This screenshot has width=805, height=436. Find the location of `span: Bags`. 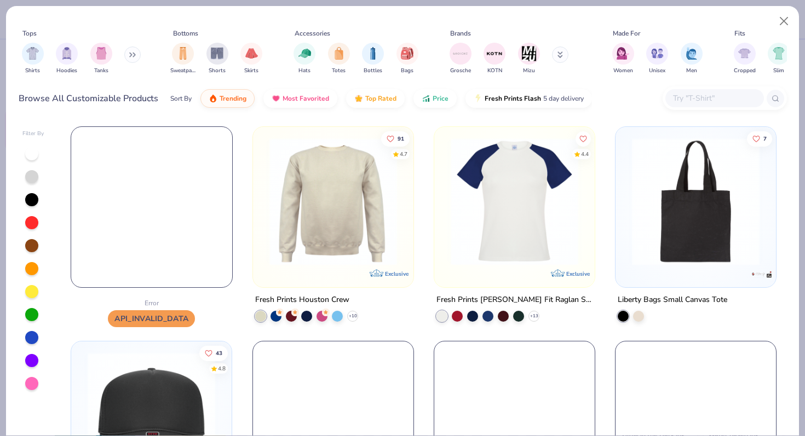

span: Bags is located at coordinates (407, 71).